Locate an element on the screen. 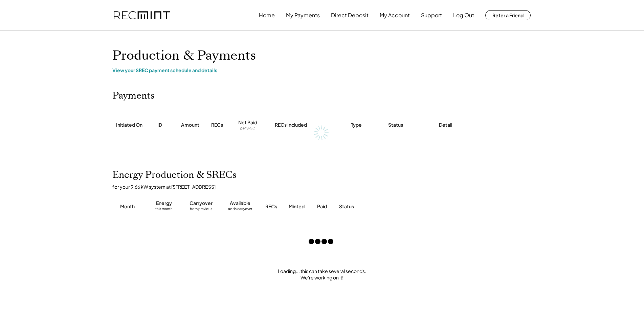 Image resolution: width=644 pixels, height=314 pixels. button: My Payments is located at coordinates (303, 15).